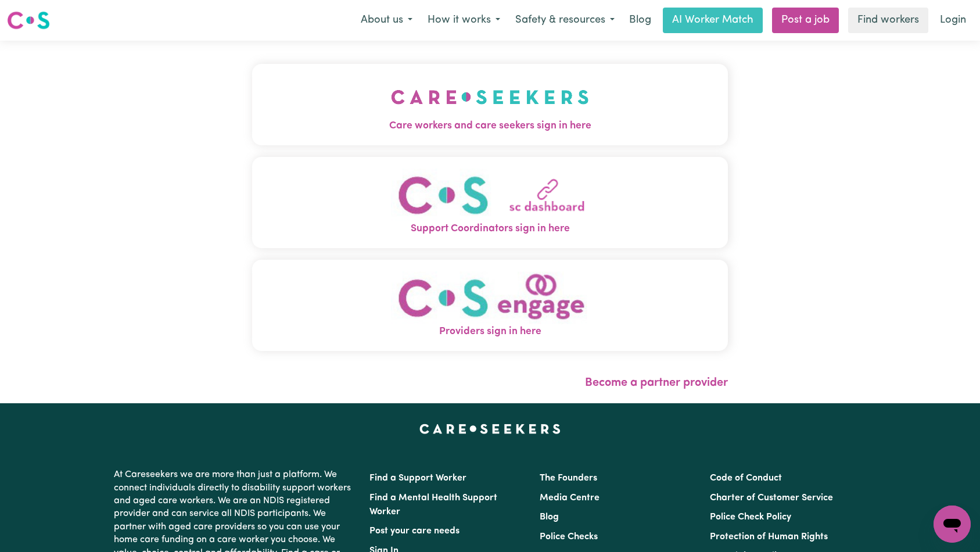  Describe the element at coordinates (386, 20) in the screenshot. I see `button: About us` at that location.